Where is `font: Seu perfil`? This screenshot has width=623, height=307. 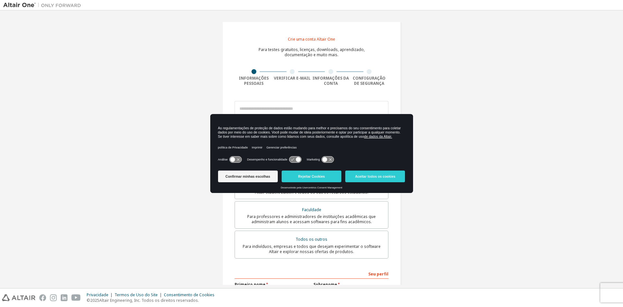 font: Seu perfil is located at coordinates (378, 274).